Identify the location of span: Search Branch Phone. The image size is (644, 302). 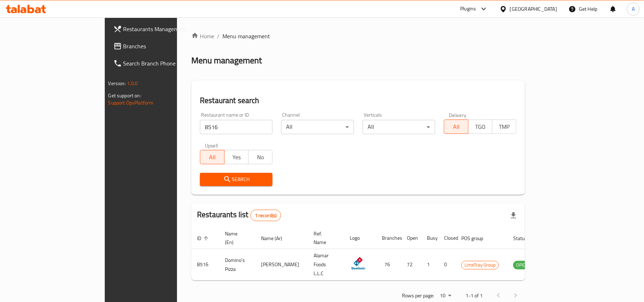
(165, 63).